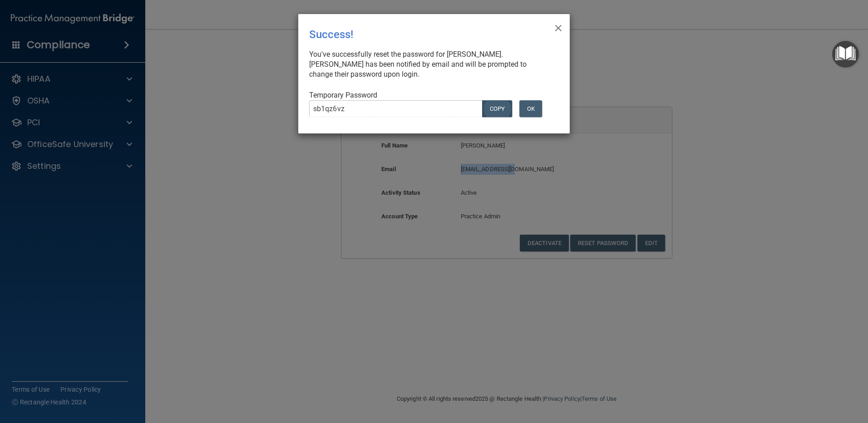  Describe the element at coordinates (497, 108) in the screenshot. I see `button: COPY` at that location.